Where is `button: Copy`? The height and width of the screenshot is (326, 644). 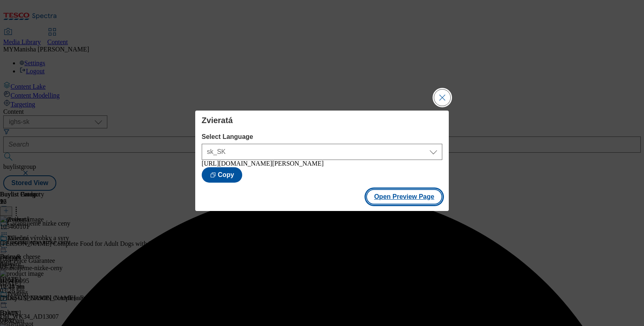 button: Copy is located at coordinates (222, 175).